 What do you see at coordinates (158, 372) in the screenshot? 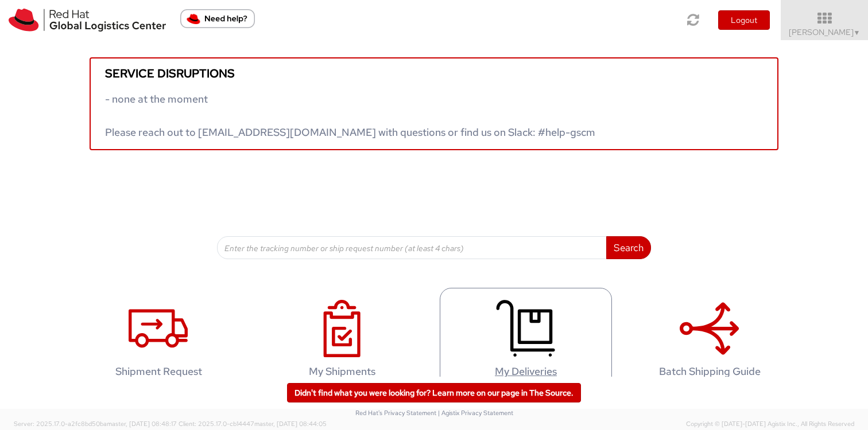
I see `h4: Shipment Request` at bounding box center [158, 372].